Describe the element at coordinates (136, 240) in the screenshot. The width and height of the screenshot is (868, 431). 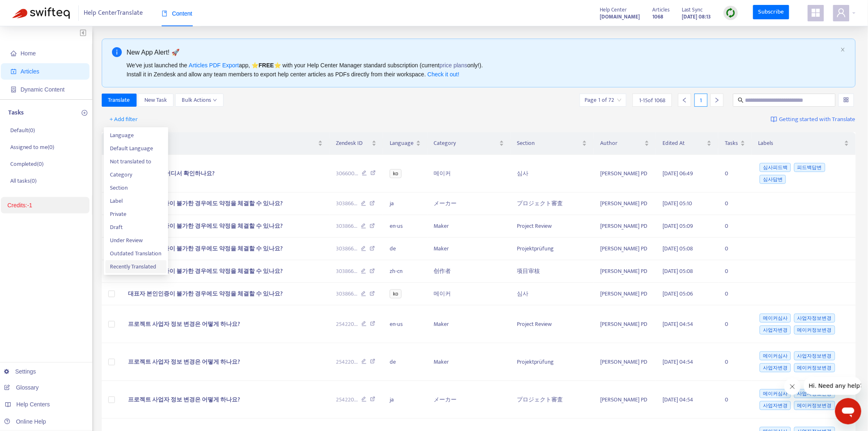
I see `span: Under Review` at that location.